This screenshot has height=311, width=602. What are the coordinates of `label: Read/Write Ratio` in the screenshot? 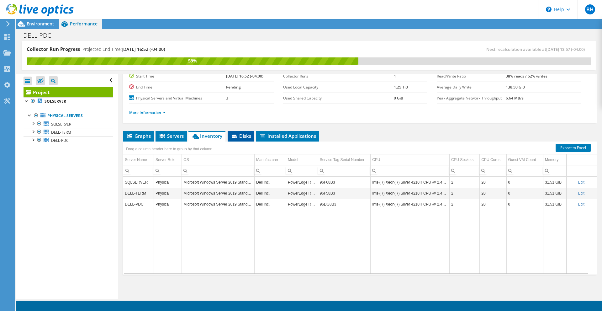 It's located at (472, 76).